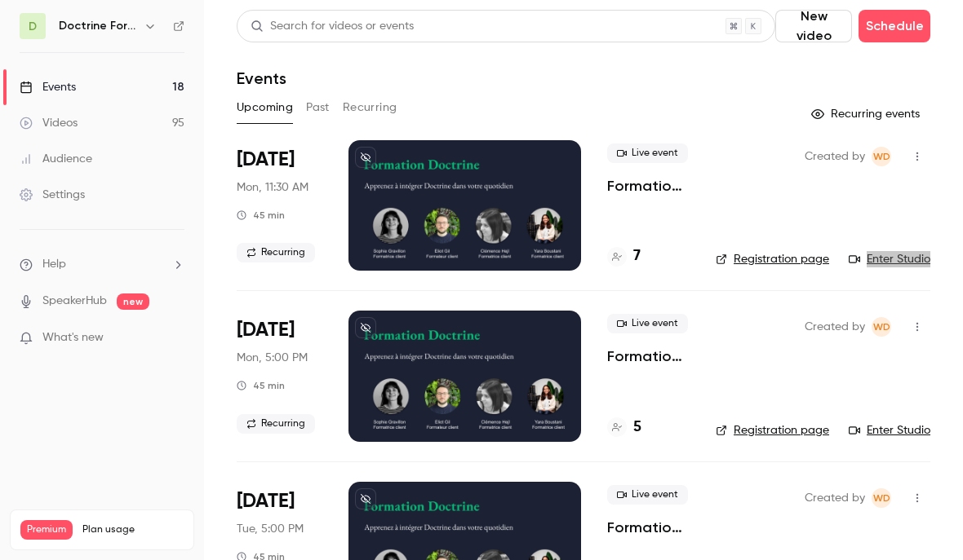 This screenshot has height=560, width=963. What do you see at coordinates (636, 256) in the screenshot?
I see `h4: 7` at bounding box center [636, 256].